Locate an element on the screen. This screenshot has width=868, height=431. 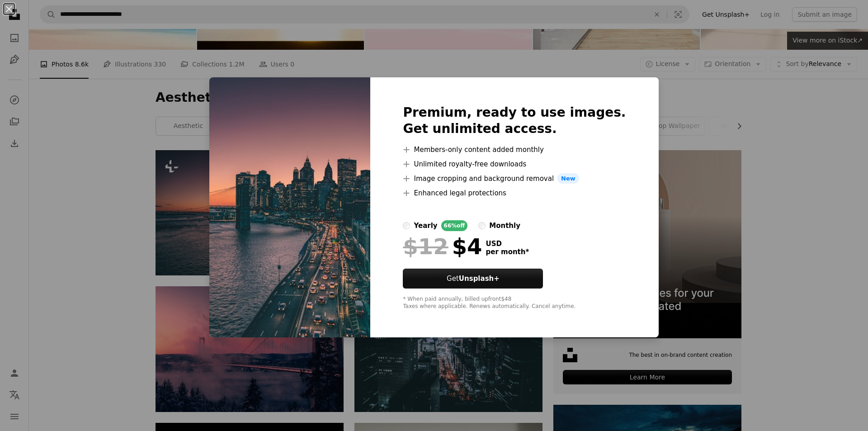
div: yearly is located at coordinates (425, 226).